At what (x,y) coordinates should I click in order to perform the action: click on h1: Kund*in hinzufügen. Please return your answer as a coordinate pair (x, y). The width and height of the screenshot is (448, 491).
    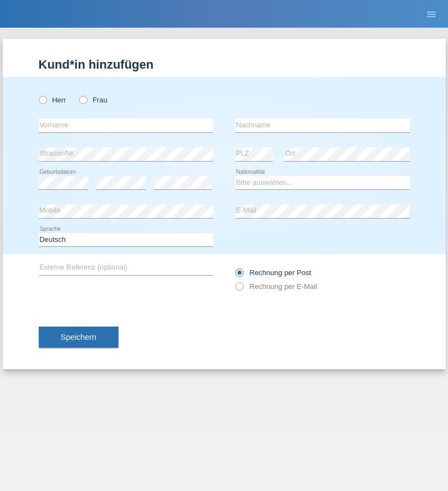
    Looking at the image, I should click on (224, 64).